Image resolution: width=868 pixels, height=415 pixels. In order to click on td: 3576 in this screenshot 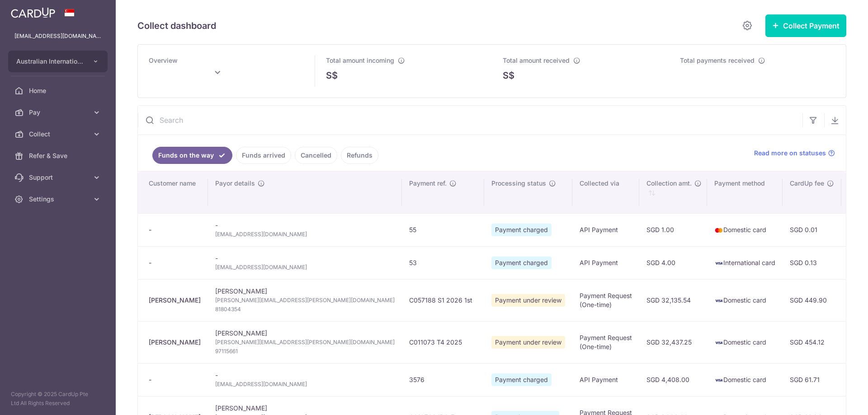, I will do `click(443, 379)`.